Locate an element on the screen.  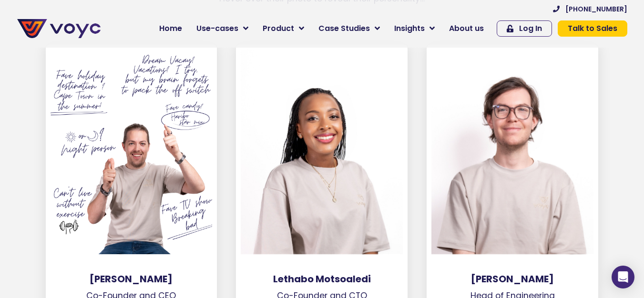
a: Home is located at coordinates (170, 28).